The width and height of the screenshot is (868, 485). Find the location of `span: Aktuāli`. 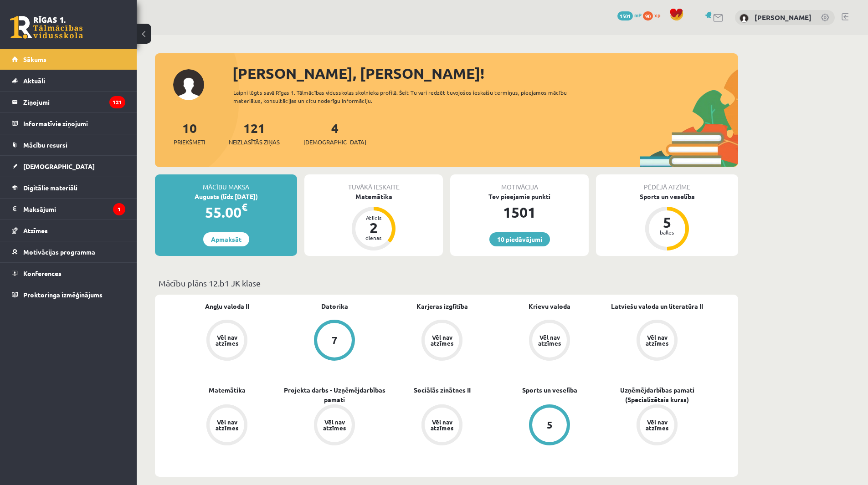

span: Aktuāli is located at coordinates (34, 81).